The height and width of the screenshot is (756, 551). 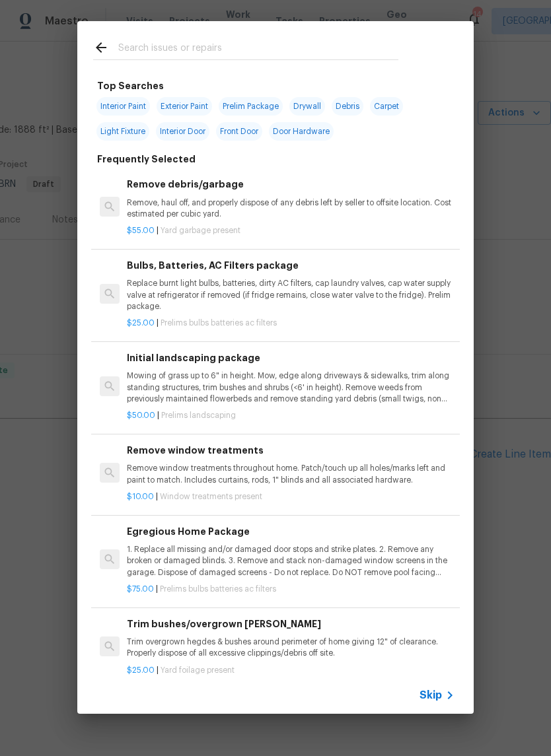 What do you see at coordinates (291, 532) in the screenshot?
I see `h6: Egregious Home Package` at bounding box center [291, 532].